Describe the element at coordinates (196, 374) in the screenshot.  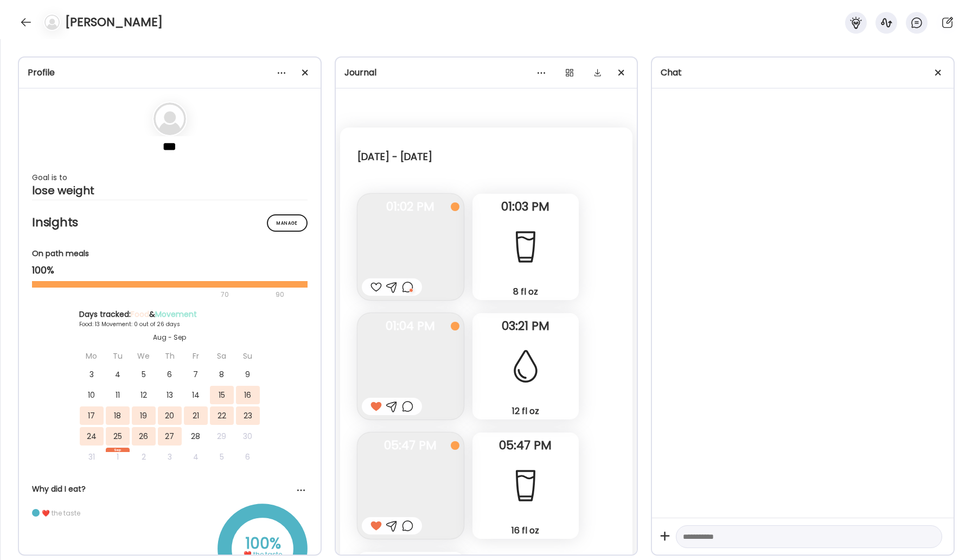
I see `div: 7` at that location.